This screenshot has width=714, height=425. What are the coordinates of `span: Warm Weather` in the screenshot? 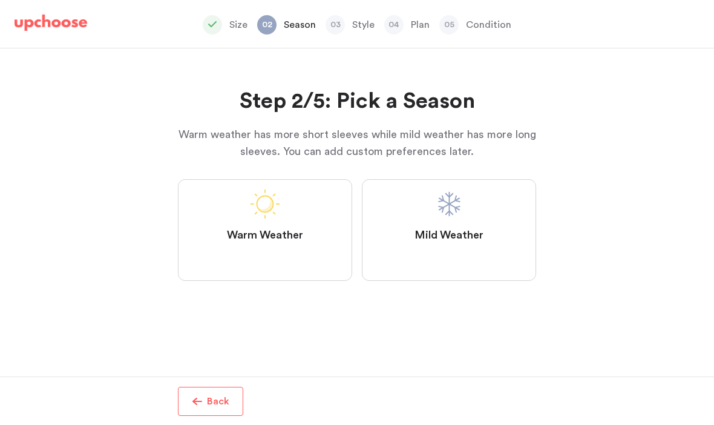 It's located at (265, 235).